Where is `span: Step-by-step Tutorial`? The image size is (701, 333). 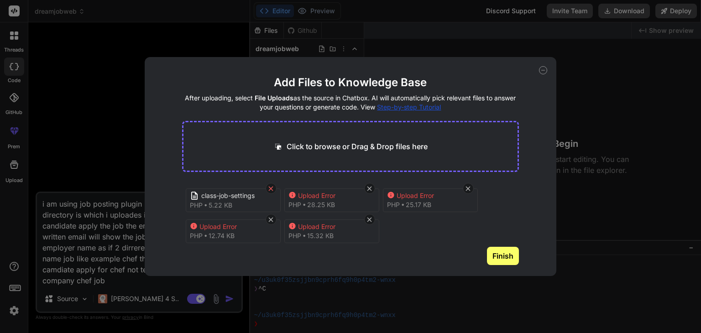
span: Step-by-step Tutorial is located at coordinates (409, 107).